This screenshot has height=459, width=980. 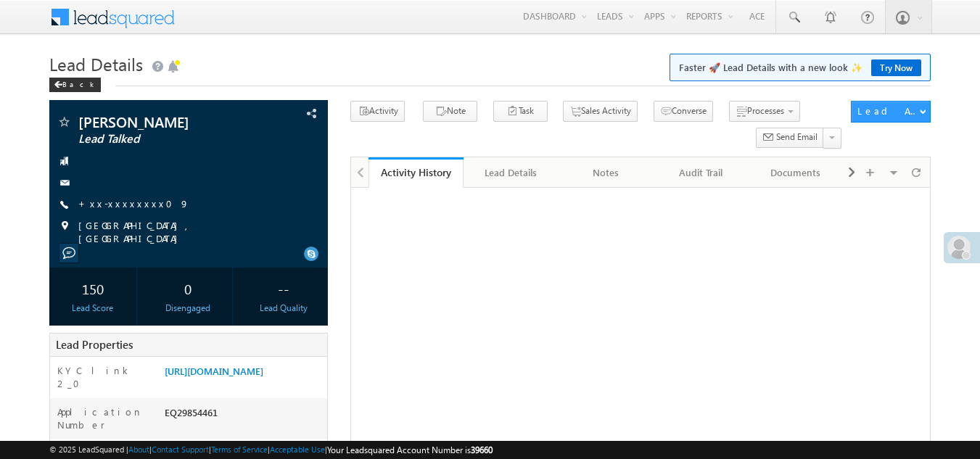 What do you see at coordinates (605, 173) in the screenshot?
I see `div: Notes` at bounding box center [605, 173].